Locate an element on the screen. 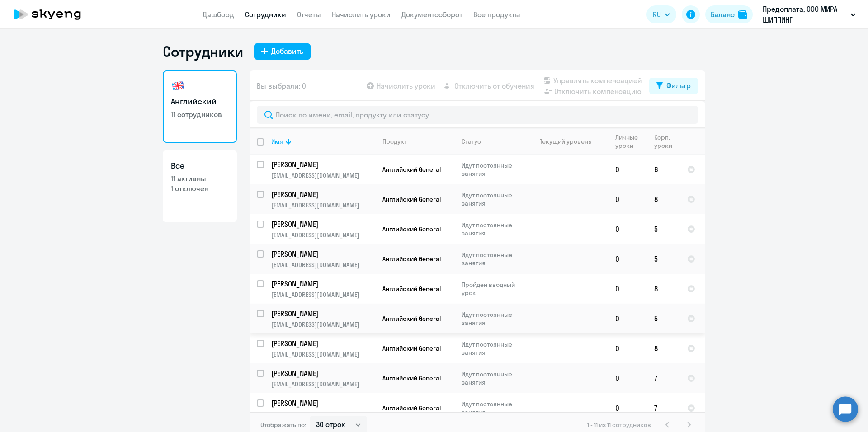 The image size is (868, 432). td: 6 is located at coordinates (663, 170).